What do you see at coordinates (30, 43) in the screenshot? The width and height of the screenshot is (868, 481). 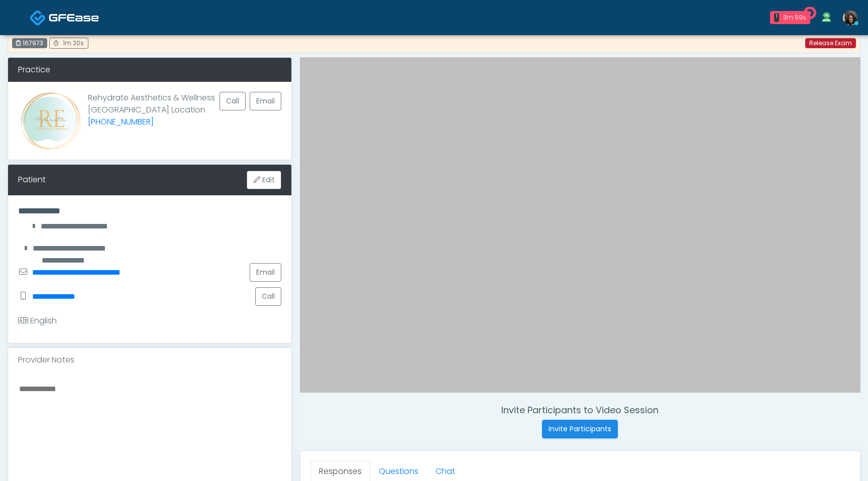 I see `div: 167973` at bounding box center [30, 43].